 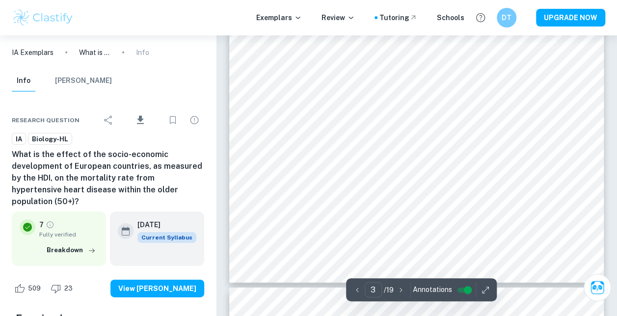 What do you see at coordinates (32, 53) in the screenshot?
I see `a: IA Exemplars` at bounding box center [32, 53].